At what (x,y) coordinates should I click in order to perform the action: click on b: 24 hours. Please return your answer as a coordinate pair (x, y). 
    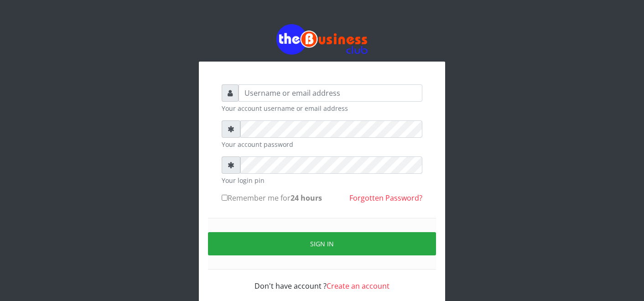
    Looking at the image, I should click on (306, 198).